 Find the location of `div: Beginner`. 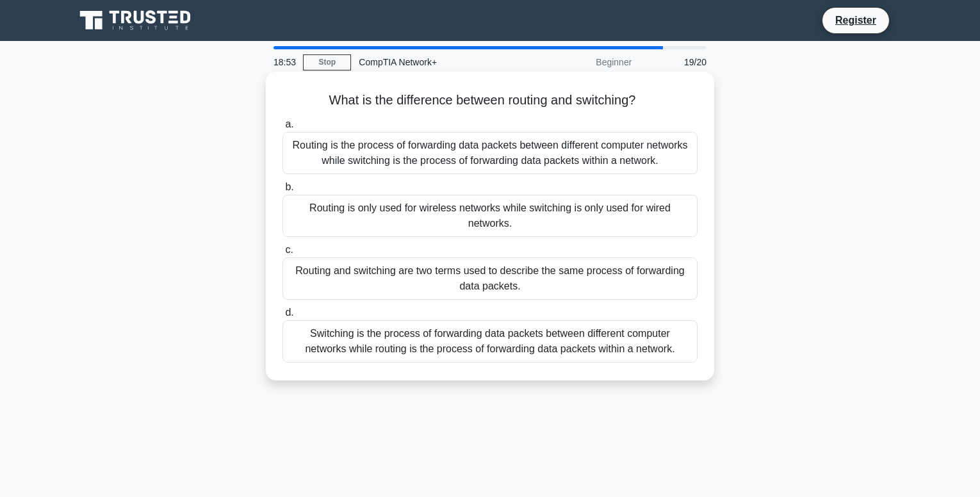

div: Beginner is located at coordinates (583, 62).